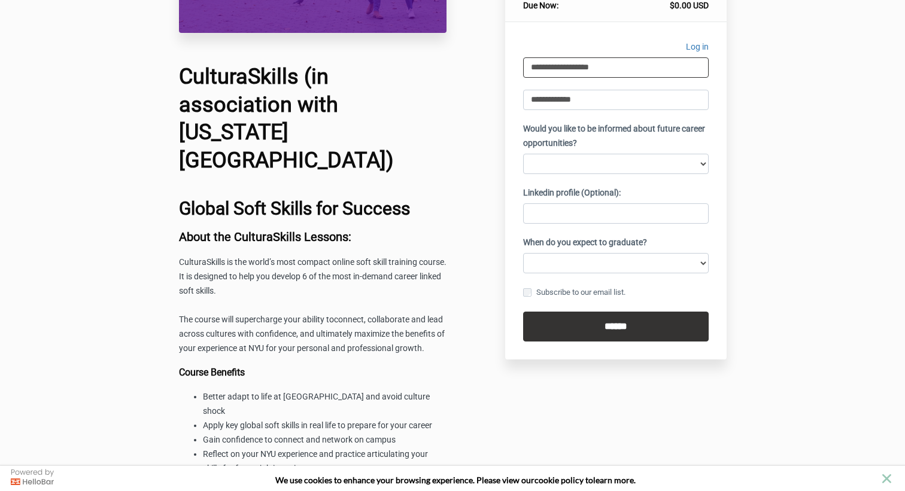 This screenshot has height=491, width=905. Describe the element at coordinates (689, 5) in the screenshot. I see `span: $0.00 USD` at that location.